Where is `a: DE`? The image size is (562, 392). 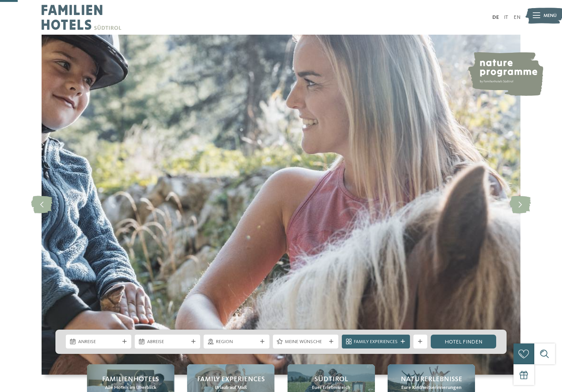
a: DE is located at coordinates (495, 17).